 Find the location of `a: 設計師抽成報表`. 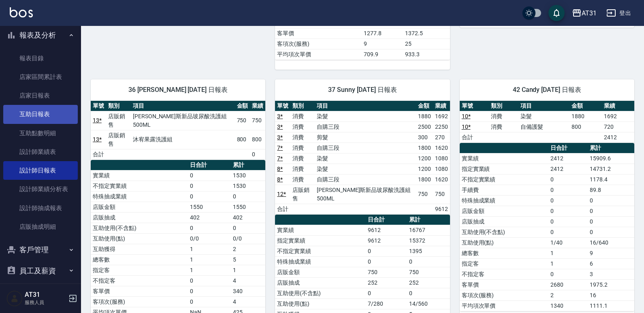

a: 設計師抽成報表 is located at coordinates (40, 208).